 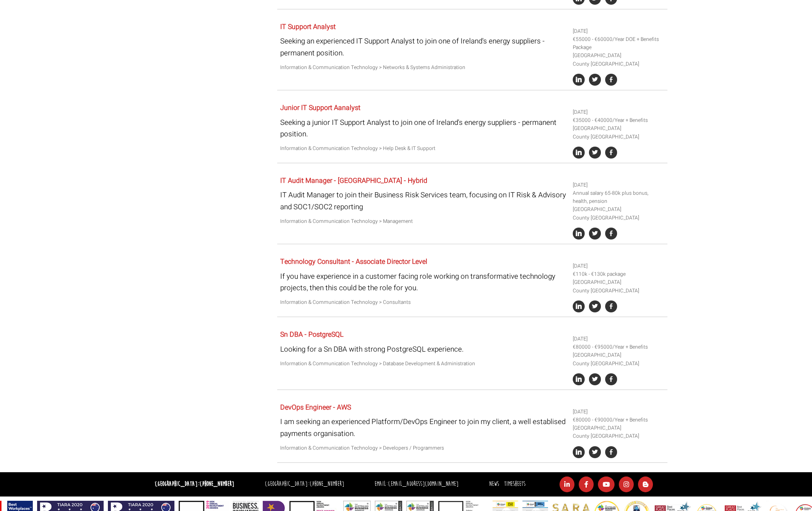 What do you see at coordinates (321, 108) in the screenshot?
I see `a: Junior IT Support Aanalyst` at bounding box center [321, 108].